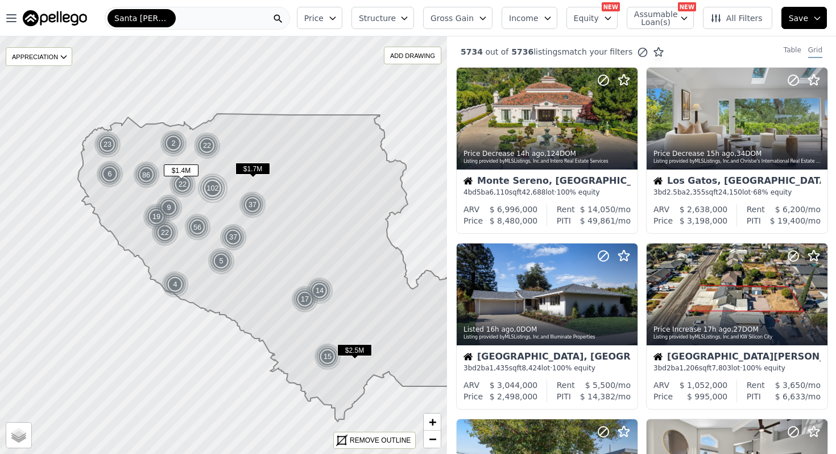 The width and height of the screenshot is (836, 454). I want to click on div: $1.4M, so click(181, 172).